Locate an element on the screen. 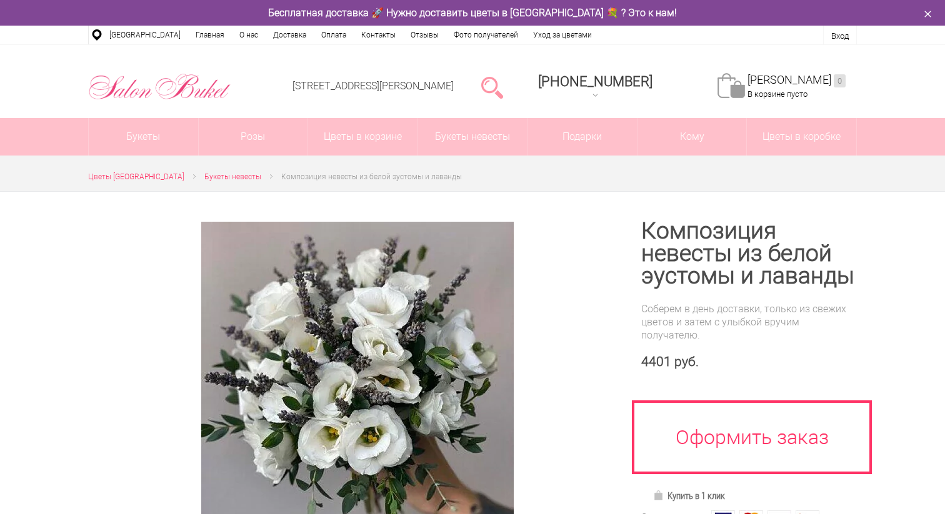 The image size is (945, 514). h1: Композиция невесты из белой эустомы и лаванды is located at coordinates (749, 254).